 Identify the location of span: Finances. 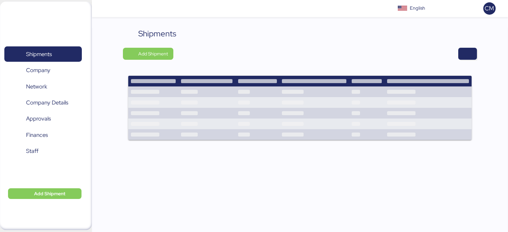
(37, 135).